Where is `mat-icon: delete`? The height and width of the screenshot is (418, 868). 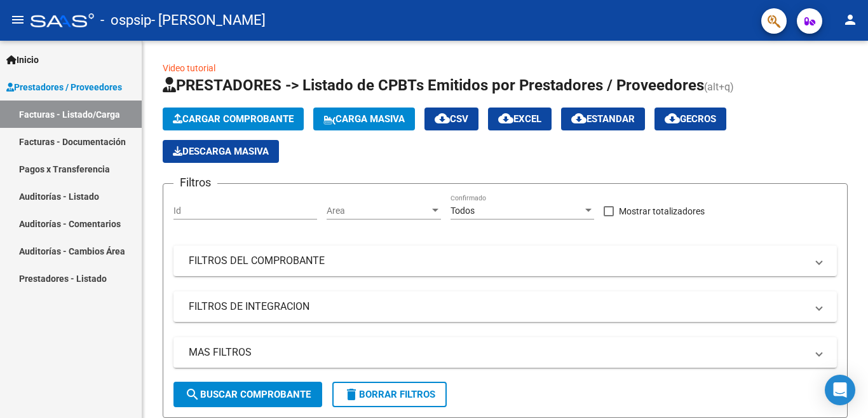 mat-icon: delete is located at coordinates (352, 394).